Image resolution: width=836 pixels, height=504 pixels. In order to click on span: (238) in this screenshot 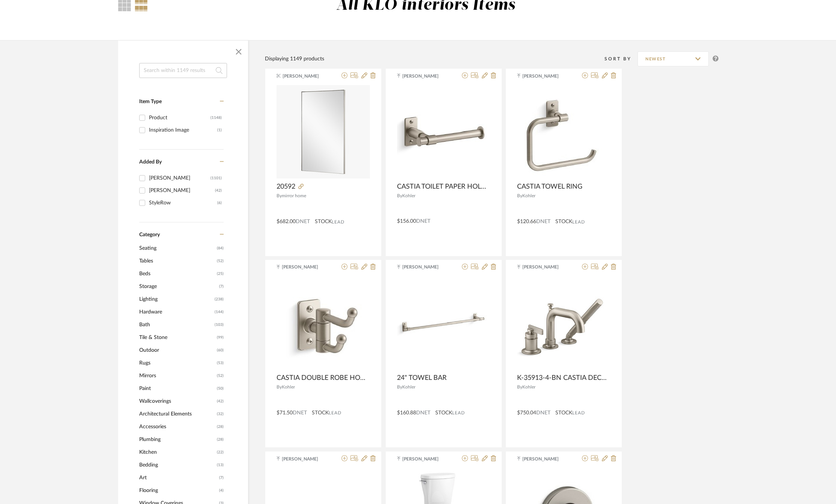, I will do `click(219, 299)`.